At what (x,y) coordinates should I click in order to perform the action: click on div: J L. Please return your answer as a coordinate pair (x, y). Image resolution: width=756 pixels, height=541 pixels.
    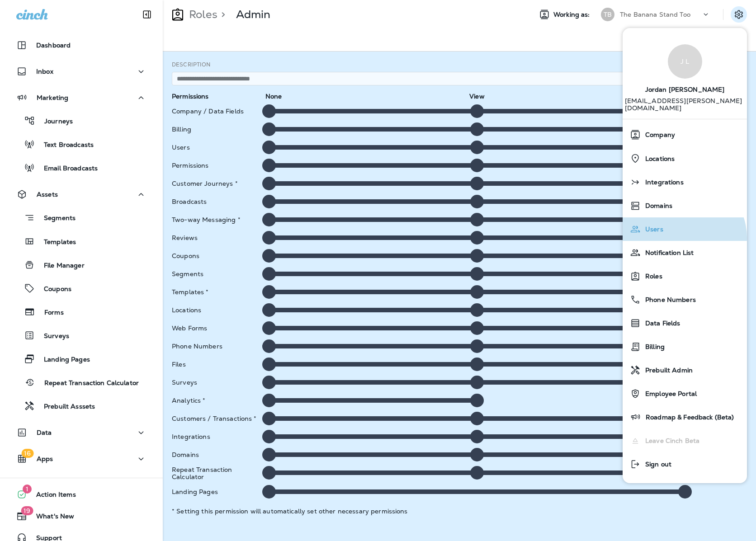
    Looking at the image, I should click on (685, 61).